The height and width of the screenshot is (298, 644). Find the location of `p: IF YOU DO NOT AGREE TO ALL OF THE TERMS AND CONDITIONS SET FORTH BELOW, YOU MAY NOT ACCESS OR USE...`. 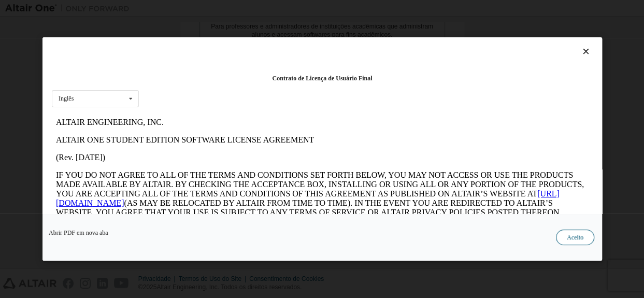

p: IF YOU DO NOT AGREE TO ALL OF THE TERMS AND CONDITIONS SET FORTH BELOW, YOU MAY NOT ACCESS OR USE... is located at coordinates (270, 95).